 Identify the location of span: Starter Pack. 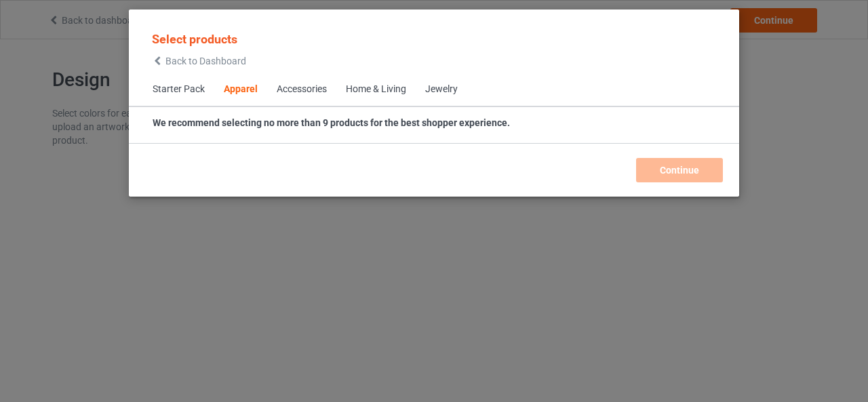
(178, 89).